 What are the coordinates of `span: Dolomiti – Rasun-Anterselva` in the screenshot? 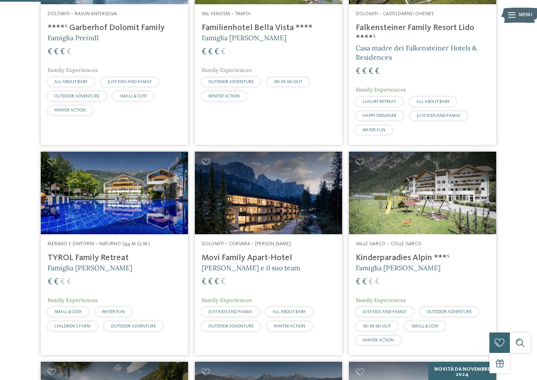 It's located at (82, 14).